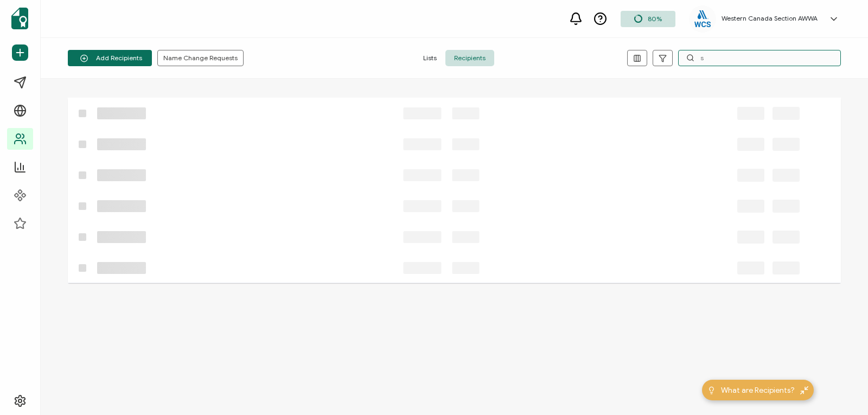 The height and width of the screenshot is (415, 868). Describe the element at coordinates (703, 18) in the screenshot. I see `img: eb0530a7-dc53-4dd2-968c-61d1fd0a03d4.png` at that location.